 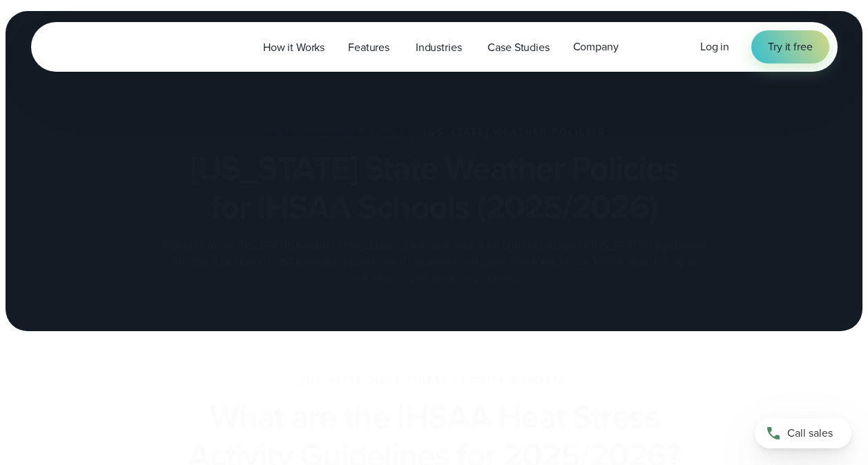 What do you see at coordinates (369, 48) in the screenshot?
I see `span: Features` at bounding box center [369, 48].